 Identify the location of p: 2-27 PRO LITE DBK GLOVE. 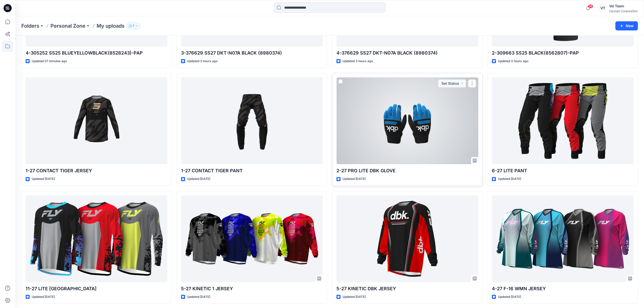
(407, 171).